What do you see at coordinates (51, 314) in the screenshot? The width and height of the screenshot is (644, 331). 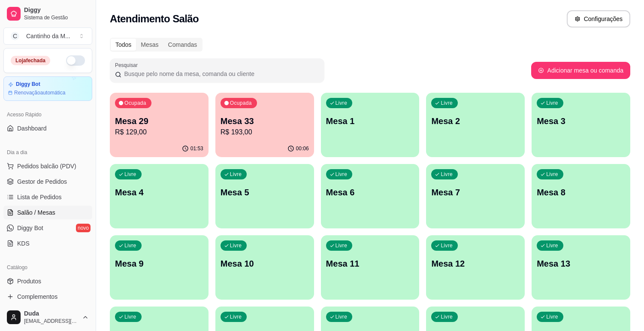 I see `span: Duda` at bounding box center [51, 314].